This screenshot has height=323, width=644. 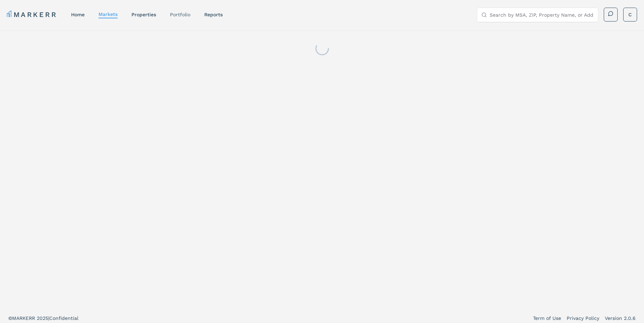 I want to click on span: C, so click(x=630, y=15).